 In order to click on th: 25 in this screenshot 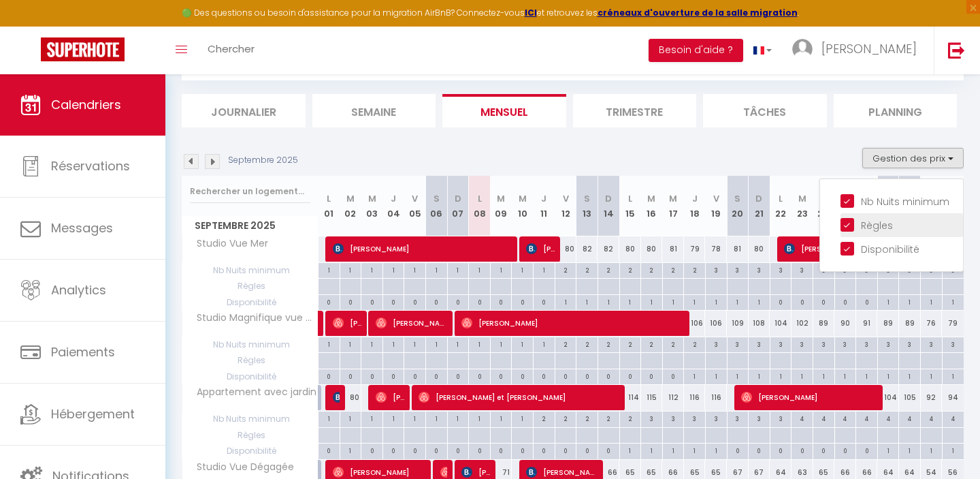, I will do `click(845, 205)`.